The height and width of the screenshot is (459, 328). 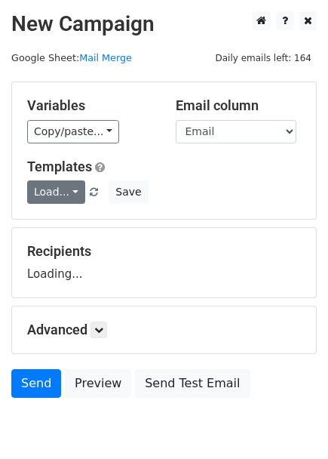 What do you see at coordinates (164, 330) in the screenshot?
I see `h5: Advanced` at bounding box center [164, 330].